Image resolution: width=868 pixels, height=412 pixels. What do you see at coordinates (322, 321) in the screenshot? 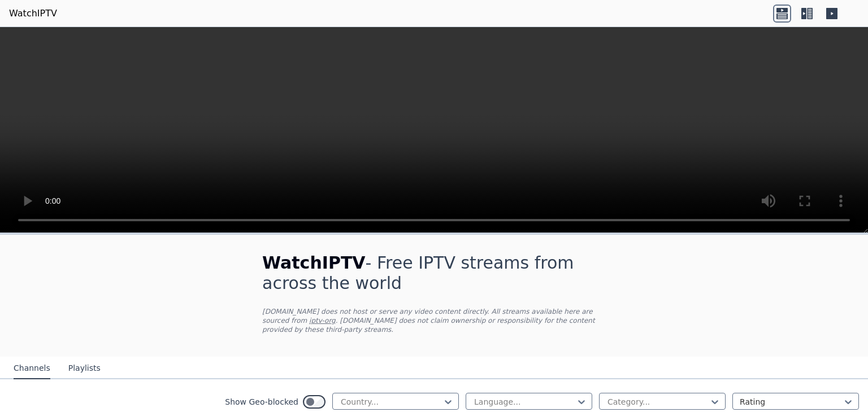
I see `a: iptv-org` at bounding box center [322, 321].